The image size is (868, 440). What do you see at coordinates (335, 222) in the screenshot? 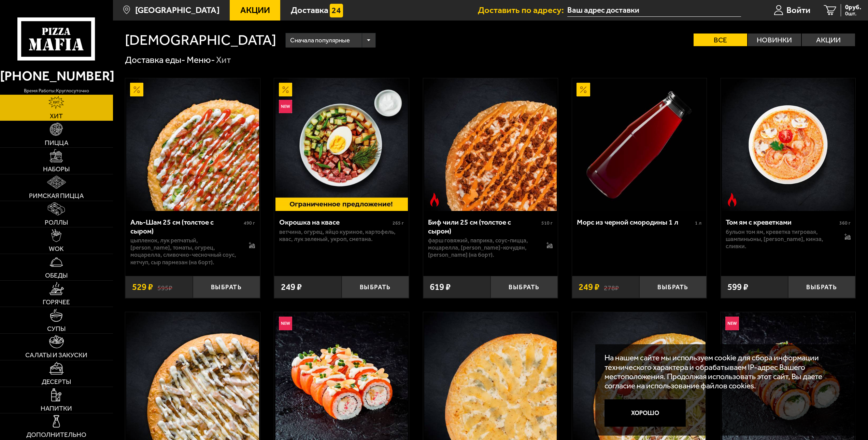
I see `div: Окрошка на квасе` at bounding box center [335, 222].